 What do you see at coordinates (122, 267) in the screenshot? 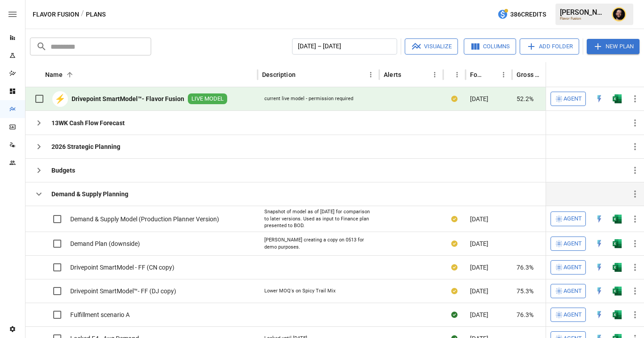
I see `span: Drivepoint SmartModel - FF (CN copy)` at bounding box center [122, 267].